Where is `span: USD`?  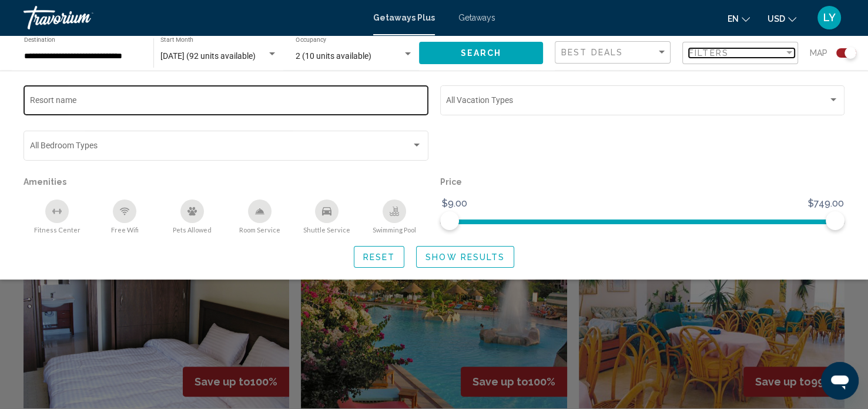
span: USD is located at coordinates (777, 18).